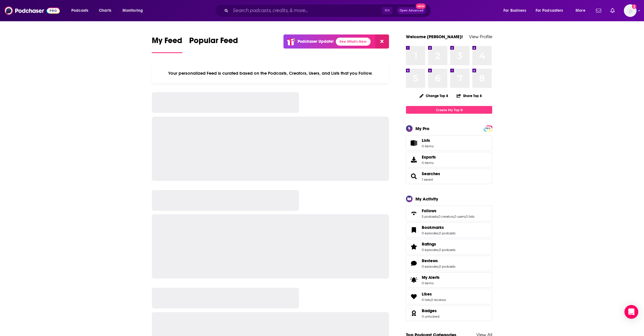  What do you see at coordinates (488, 128) in the screenshot?
I see `a: PRO` at bounding box center [488, 128].